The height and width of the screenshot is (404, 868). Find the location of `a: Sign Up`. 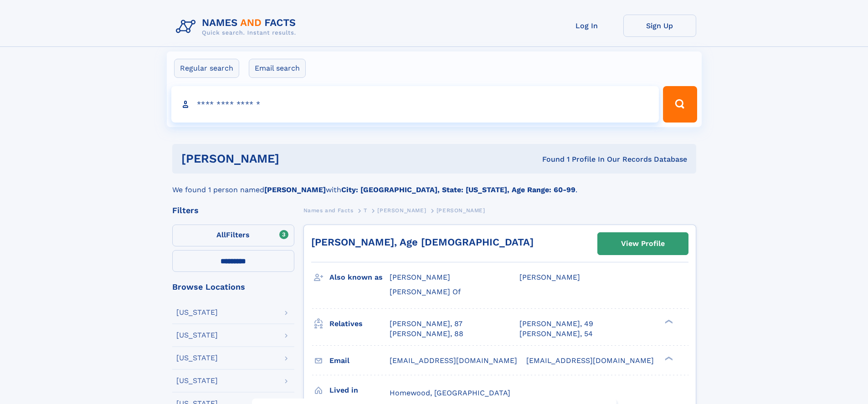

a: Sign Up is located at coordinates (660, 26).